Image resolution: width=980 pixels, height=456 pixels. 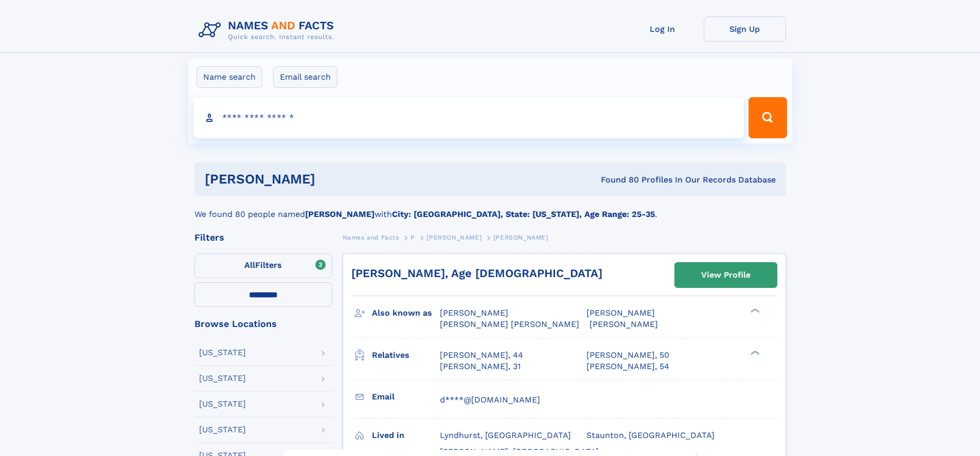 I want to click on h3: Also known as, so click(x=406, y=313).